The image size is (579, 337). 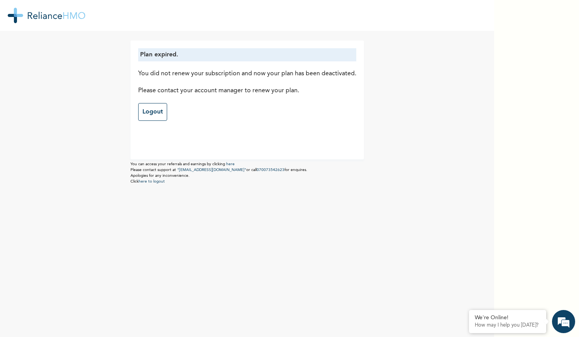 I want to click on p: You can access your referrals and earnings by clicking, so click(x=247, y=164).